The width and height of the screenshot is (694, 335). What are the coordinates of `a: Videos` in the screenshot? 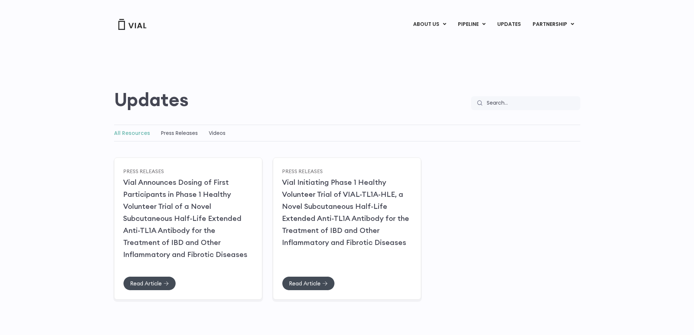 It's located at (217, 133).